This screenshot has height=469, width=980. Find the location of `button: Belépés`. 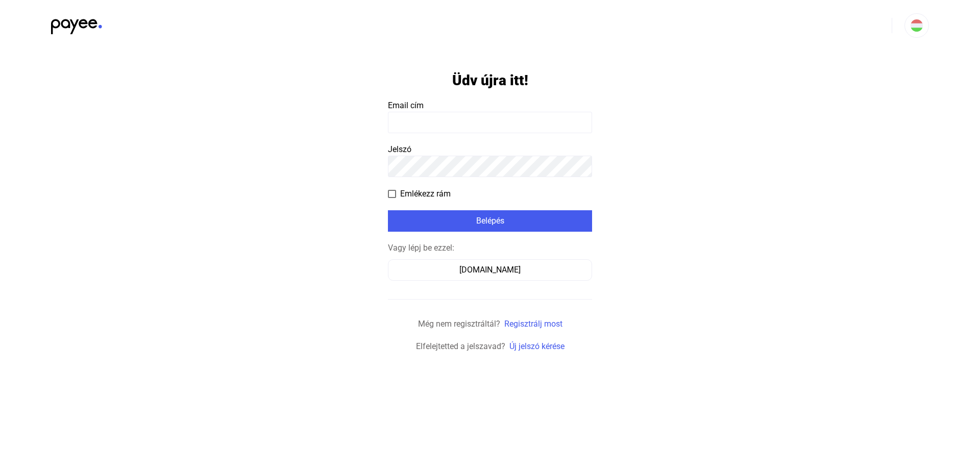

button: Belépés is located at coordinates (490, 221).